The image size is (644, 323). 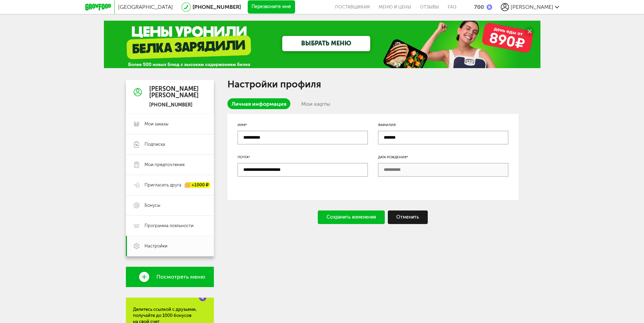 What do you see at coordinates (170, 277) in the screenshot?
I see `a: Посмотреть меню` at bounding box center [170, 277].